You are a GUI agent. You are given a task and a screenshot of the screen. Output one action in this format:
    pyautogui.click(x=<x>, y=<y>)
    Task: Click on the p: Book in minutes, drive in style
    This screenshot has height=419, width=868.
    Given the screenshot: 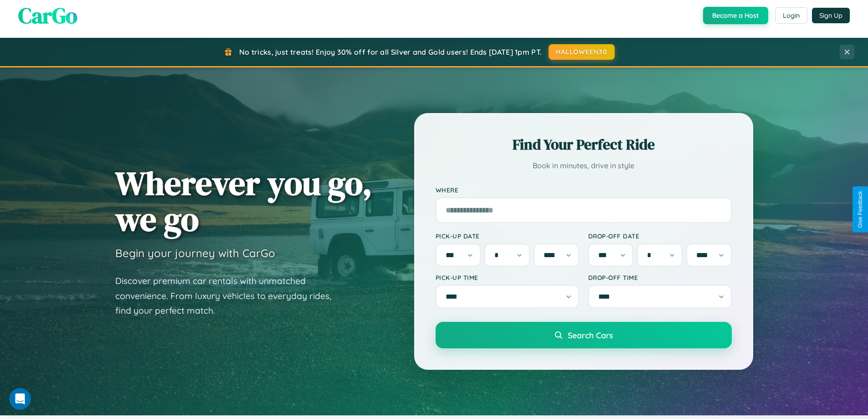 What is the action you would take?
    pyautogui.click(x=584, y=165)
    